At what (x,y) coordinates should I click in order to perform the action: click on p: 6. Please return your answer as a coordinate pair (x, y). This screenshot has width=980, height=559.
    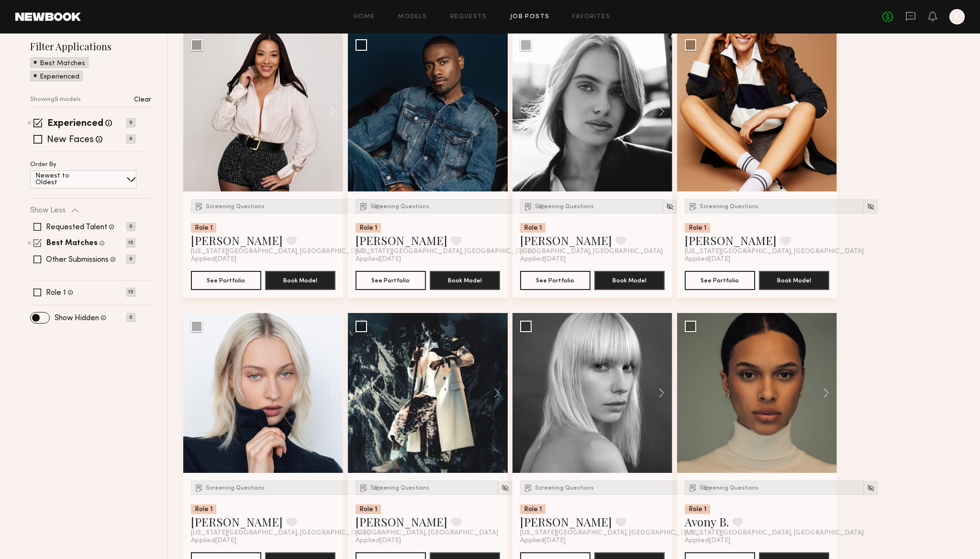
    Looking at the image, I should click on (130, 139).